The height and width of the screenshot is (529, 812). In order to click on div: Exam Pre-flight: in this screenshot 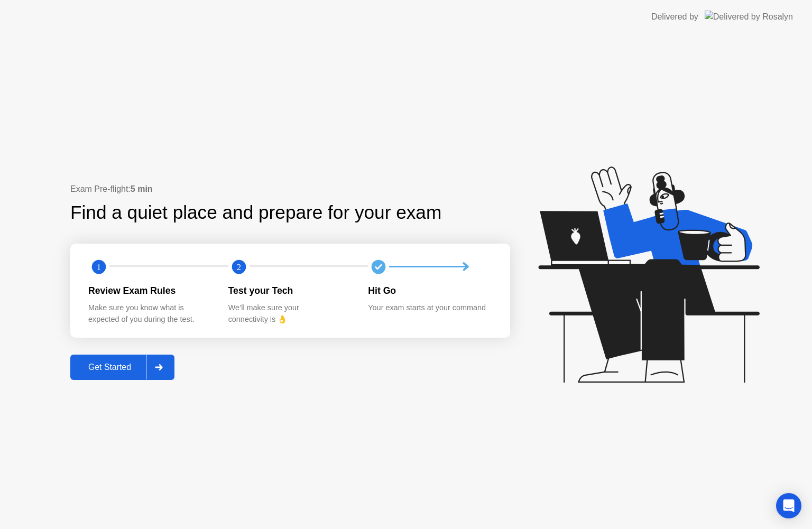, I will do `click(290, 189)`.